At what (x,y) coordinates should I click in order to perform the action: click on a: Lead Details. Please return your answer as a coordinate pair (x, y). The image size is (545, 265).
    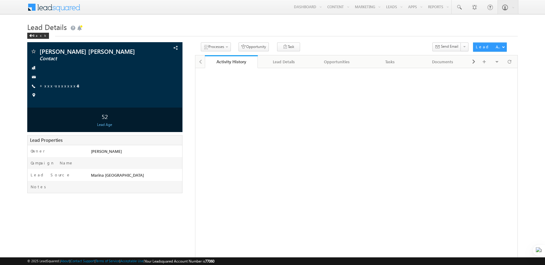
    Looking at the image, I should click on (284, 62).